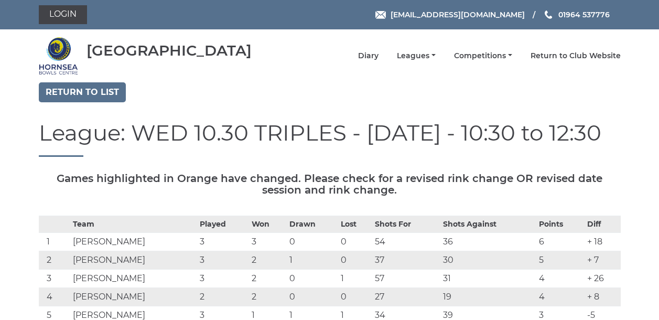 The width and height of the screenshot is (659, 320). What do you see at coordinates (602, 297) in the screenshot?
I see `td: + 8` at bounding box center [602, 297].